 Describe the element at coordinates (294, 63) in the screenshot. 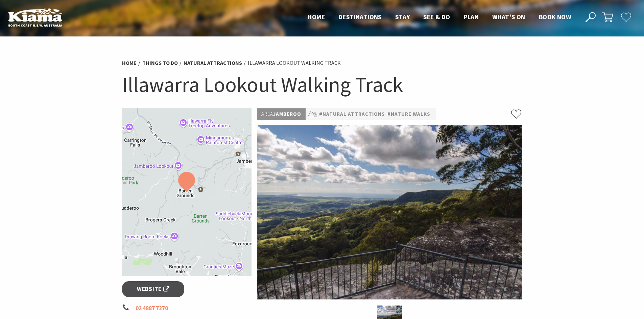

I see `li: Illawarra Lookout Walking Track` at that location.